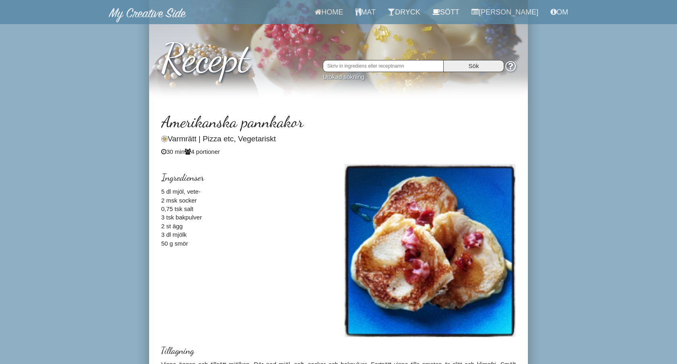 This screenshot has height=364, width=677. Describe the element at coordinates (339, 139) in the screenshot. I see `h4: Varmrätt | Pizza etc, Vegetariskt` at that location.